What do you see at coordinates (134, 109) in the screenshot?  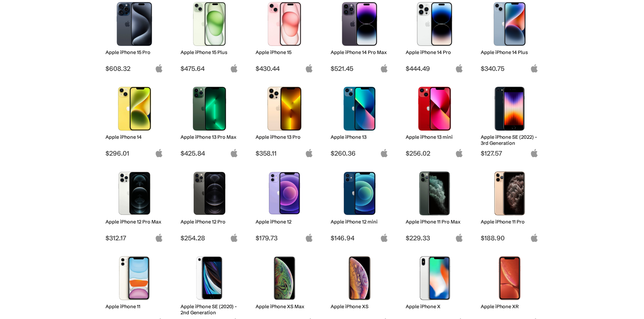 I see `img: iPhone 14` at bounding box center [134, 109].